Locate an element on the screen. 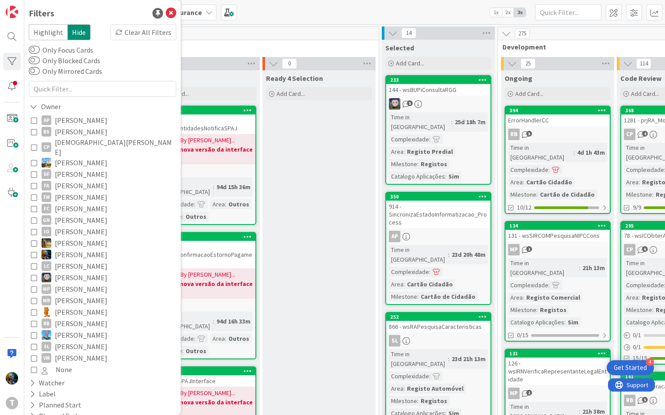  div: Complexidade is located at coordinates (409, 272).